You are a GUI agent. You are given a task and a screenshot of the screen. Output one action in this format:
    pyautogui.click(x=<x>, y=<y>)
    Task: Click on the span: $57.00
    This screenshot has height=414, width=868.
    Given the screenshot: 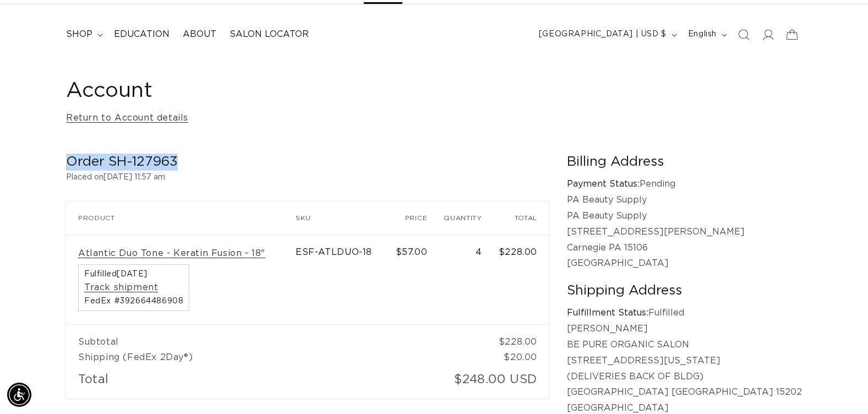 What is the action you would take?
    pyautogui.click(x=412, y=252)
    